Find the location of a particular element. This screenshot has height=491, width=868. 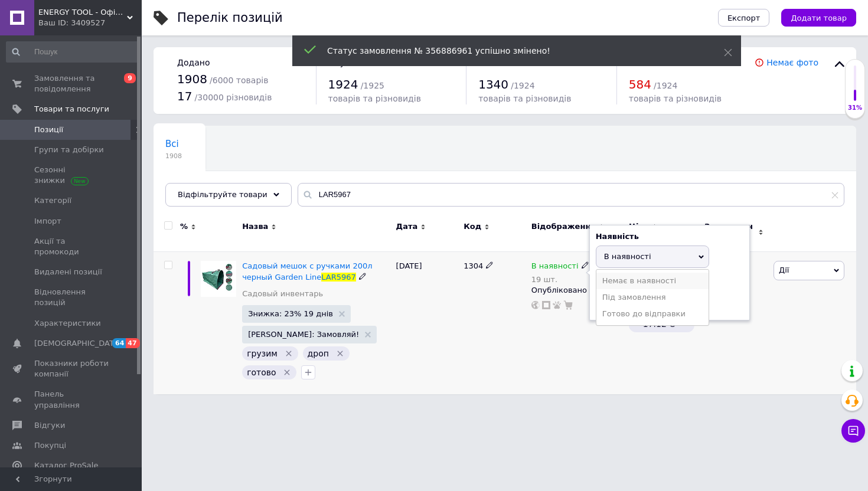

span: 17 is located at coordinates (184, 96).